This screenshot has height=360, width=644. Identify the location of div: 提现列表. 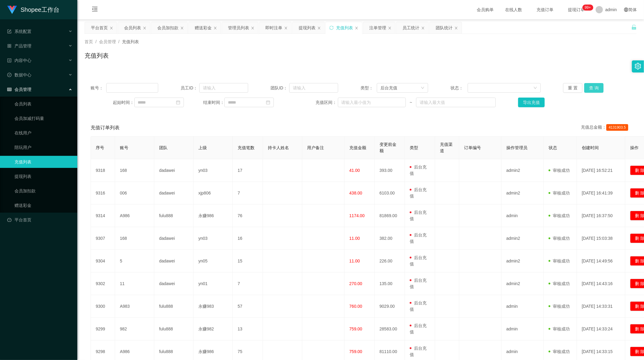
(307, 28).